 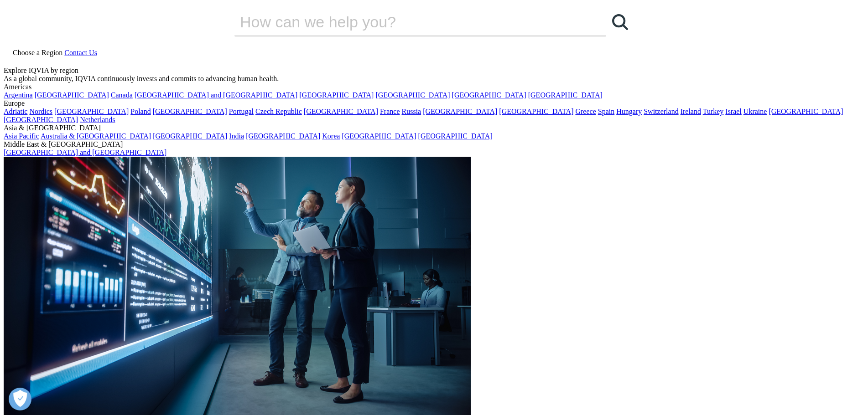 What do you see at coordinates (237, 136) in the screenshot?
I see `a: India` at bounding box center [237, 136].